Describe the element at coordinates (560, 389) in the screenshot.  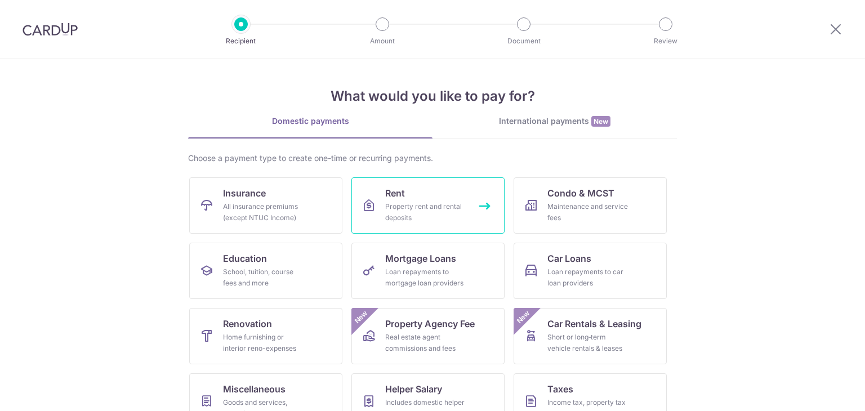
I see `span: Taxes` at that location.